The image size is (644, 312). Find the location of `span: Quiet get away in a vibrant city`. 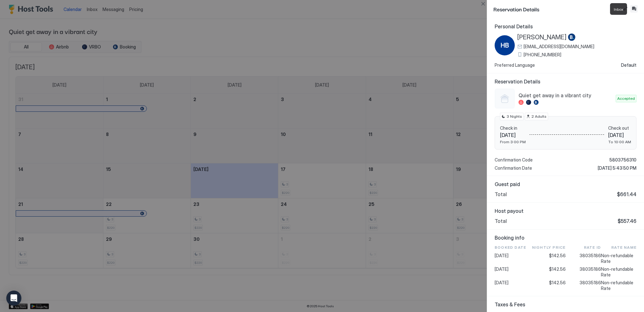

span: Quiet get away in a vibrant city is located at coordinates (565, 95).